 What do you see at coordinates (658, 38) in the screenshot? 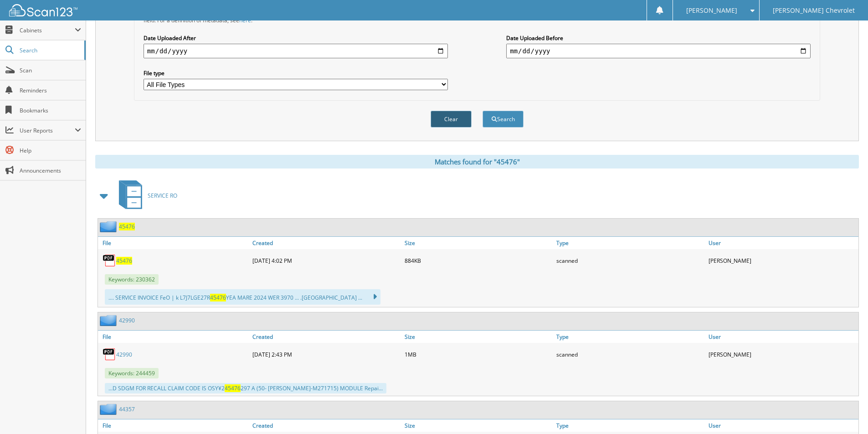
I see `label: Date Uploaded Before` at bounding box center [658, 38].